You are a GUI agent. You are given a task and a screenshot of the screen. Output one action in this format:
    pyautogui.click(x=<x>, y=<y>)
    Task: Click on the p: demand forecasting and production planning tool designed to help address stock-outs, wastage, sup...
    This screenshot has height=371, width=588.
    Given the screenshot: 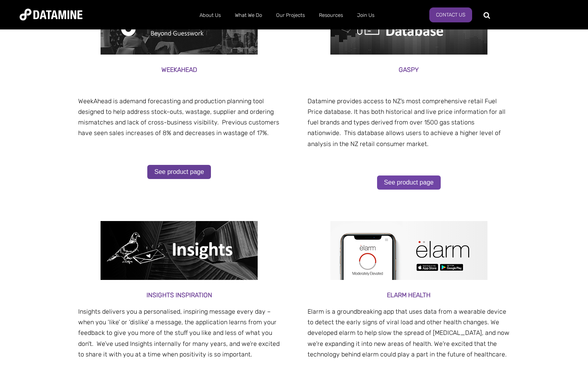 What is the action you would take?
    pyautogui.click(x=179, y=117)
    